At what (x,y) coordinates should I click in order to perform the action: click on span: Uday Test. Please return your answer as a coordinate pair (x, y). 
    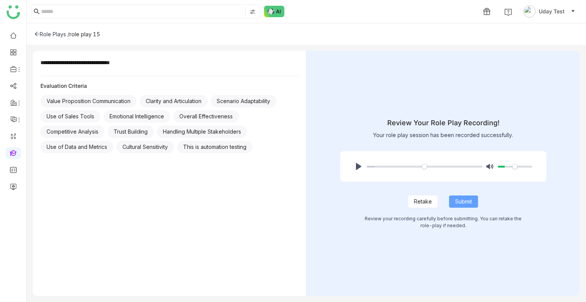
    Looking at the image, I should click on (552, 11).